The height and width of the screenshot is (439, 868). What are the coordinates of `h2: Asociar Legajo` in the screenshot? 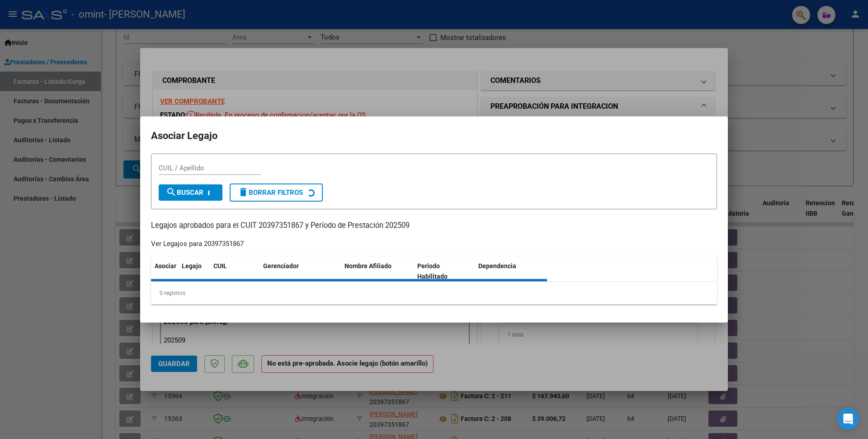 It's located at (434, 136).